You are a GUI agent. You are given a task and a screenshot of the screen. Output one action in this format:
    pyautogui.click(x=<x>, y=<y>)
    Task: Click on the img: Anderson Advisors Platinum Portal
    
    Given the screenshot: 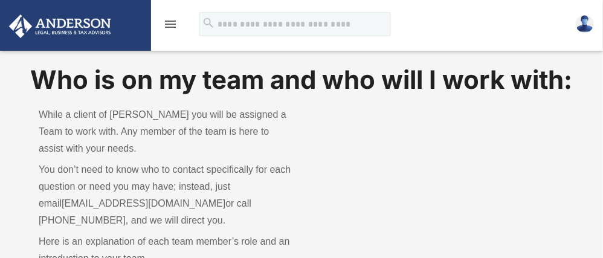 What is the action you would take?
    pyautogui.click(x=60, y=26)
    